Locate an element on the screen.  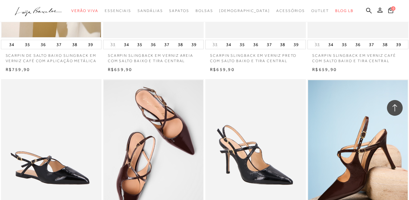
span: BLOG LB is located at coordinates (345, 11).